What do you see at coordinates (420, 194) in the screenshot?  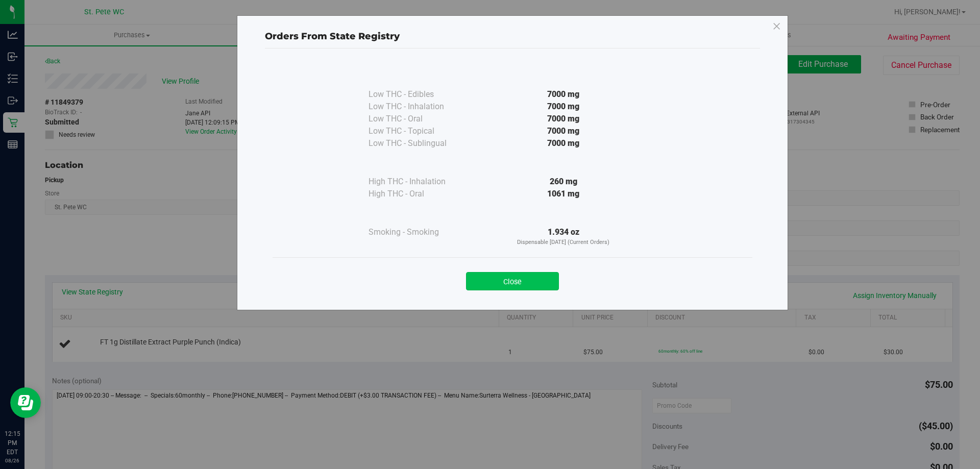 I see `div: High THC - Oral` at bounding box center [420, 194].